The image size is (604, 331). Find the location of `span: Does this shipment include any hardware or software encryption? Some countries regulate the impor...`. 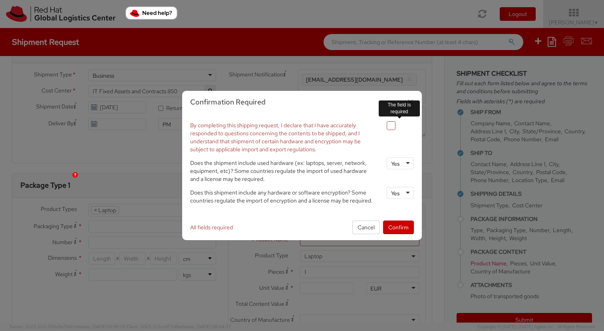

span: Does this shipment include any hardware or software encryption? Some countries regulate the impor... is located at coordinates (281, 196).